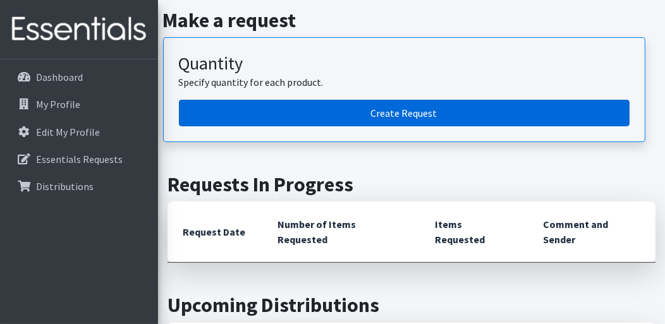  What do you see at coordinates (68, 132) in the screenshot?
I see `p: Edit My Profile` at bounding box center [68, 132].